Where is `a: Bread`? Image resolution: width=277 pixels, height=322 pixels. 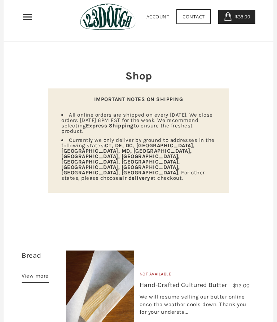 a: Bread is located at coordinates (31, 255).